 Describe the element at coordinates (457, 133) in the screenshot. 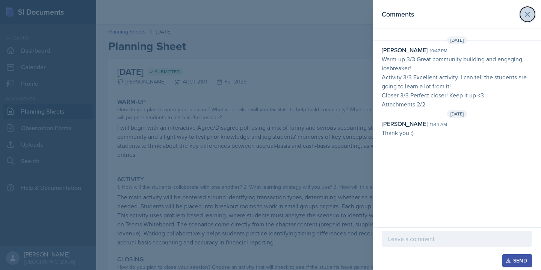

I see `p: Thank you :)` at that location.